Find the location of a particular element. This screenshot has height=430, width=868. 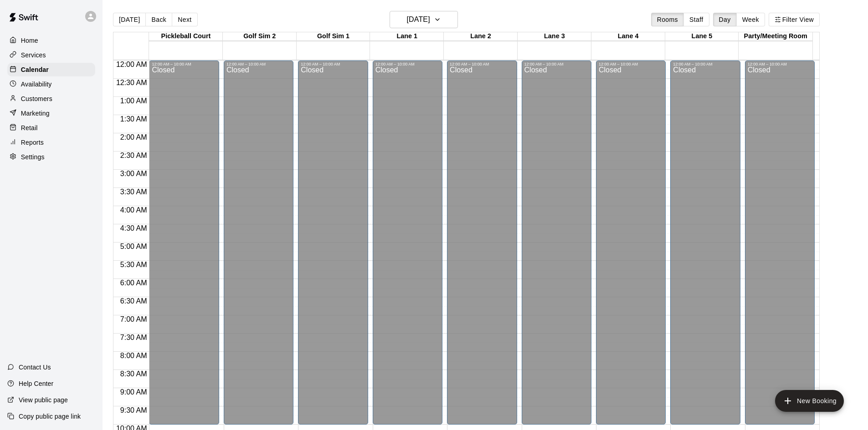

div: Lane 4 is located at coordinates (628, 37).